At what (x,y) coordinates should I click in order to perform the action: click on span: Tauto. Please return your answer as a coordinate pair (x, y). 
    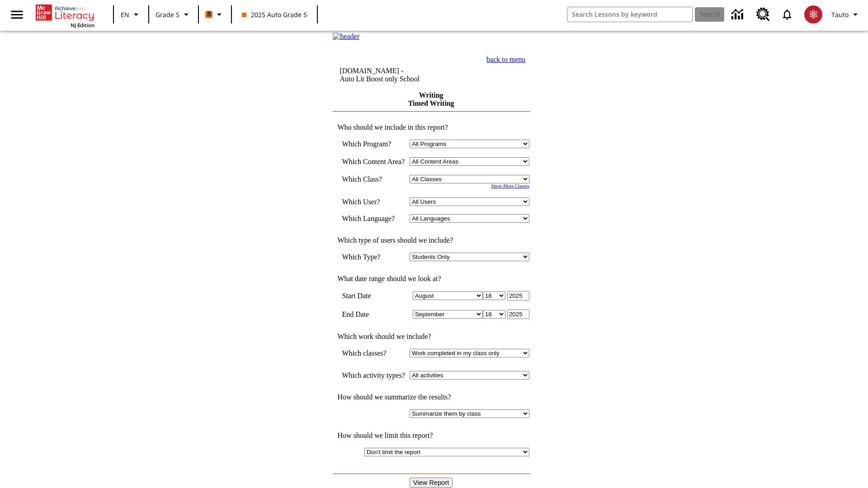
    Looking at the image, I should click on (841, 15).